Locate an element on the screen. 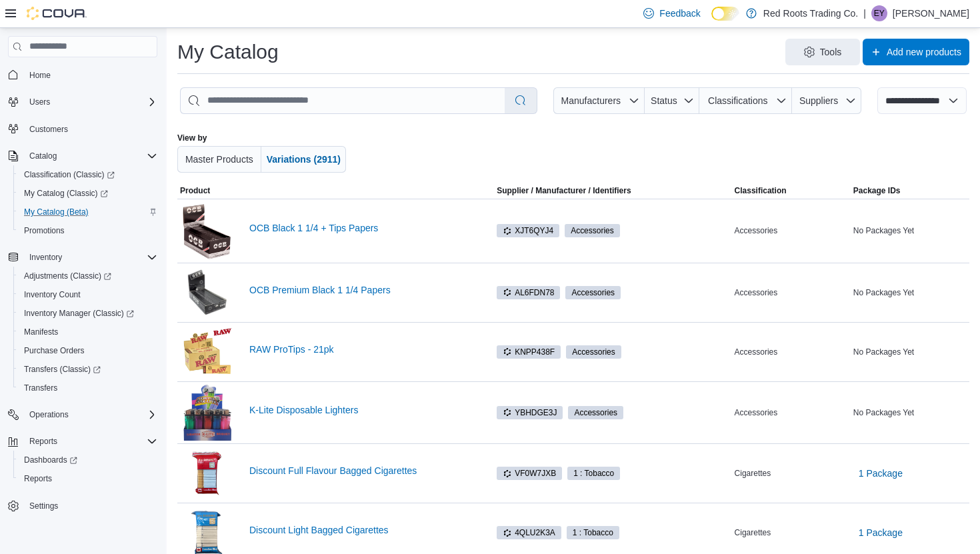 Image resolution: width=980 pixels, height=554 pixels. button: Variations (2911) is located at coordinates (304, 159).